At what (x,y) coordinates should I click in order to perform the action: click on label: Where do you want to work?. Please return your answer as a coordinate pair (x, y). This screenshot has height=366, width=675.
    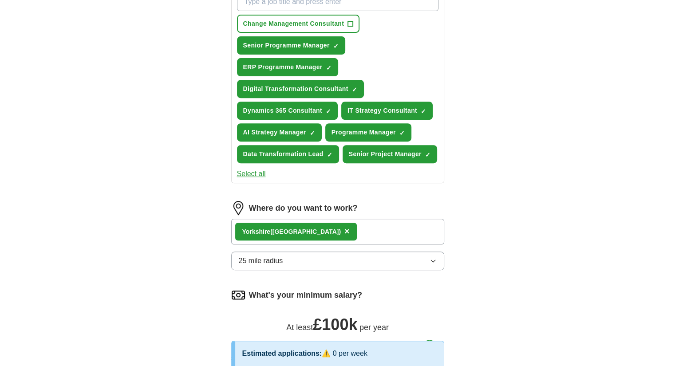
    Looking at the image, I should click on (303, 208).